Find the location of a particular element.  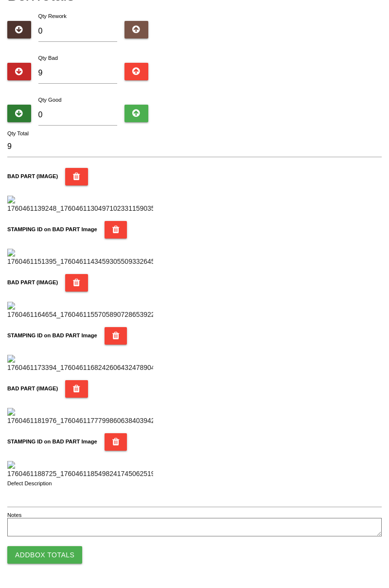

img: 1760461164654_17604611557058907286539226409482.jpg is located at coordinates (81, 311).